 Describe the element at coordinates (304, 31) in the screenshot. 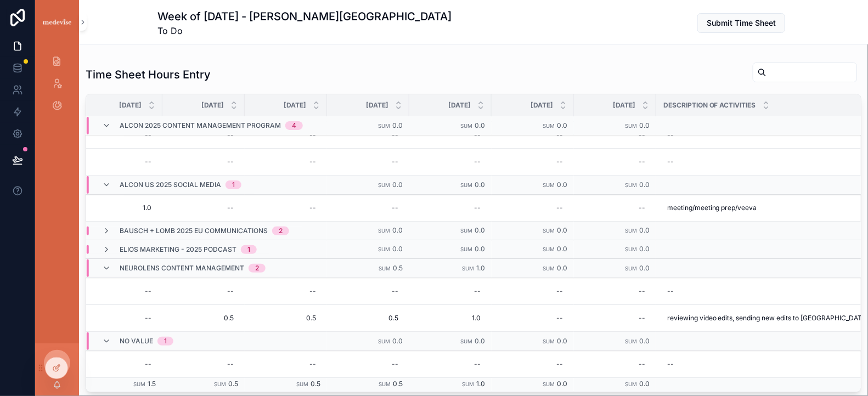

I see `span: To Do` at that location.